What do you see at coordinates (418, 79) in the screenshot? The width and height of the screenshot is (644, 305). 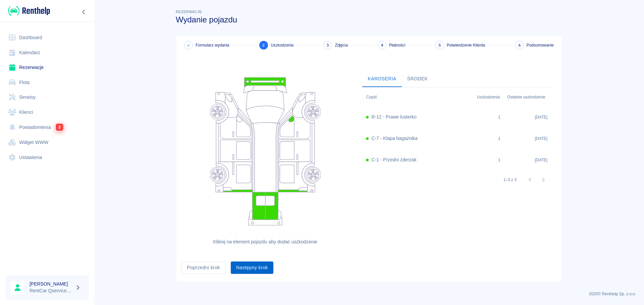 I see `button: Środek` at bounding box center [418, 79].